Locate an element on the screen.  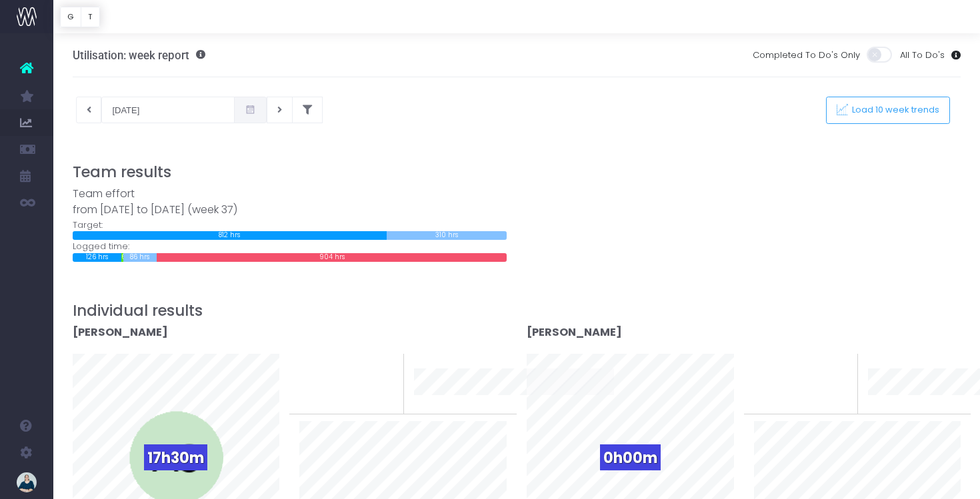
div: 310 hrs is located at coordinates (447, 235).